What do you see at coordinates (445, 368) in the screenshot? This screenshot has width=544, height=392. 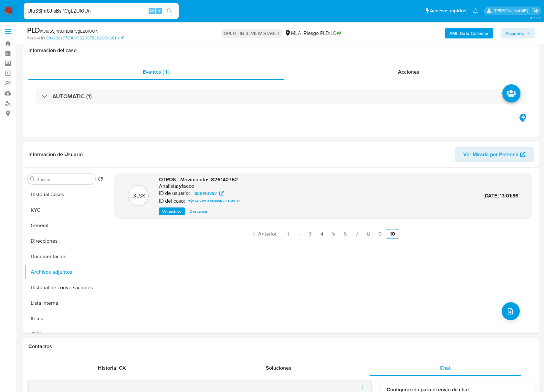 I see `span: Chat` at bounding box center [445, 368].